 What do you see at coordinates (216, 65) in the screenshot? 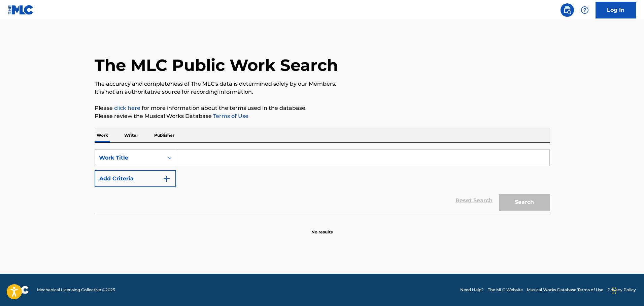
I see `h1: The MLC Public Work Search` at bounding box center [216, 65].